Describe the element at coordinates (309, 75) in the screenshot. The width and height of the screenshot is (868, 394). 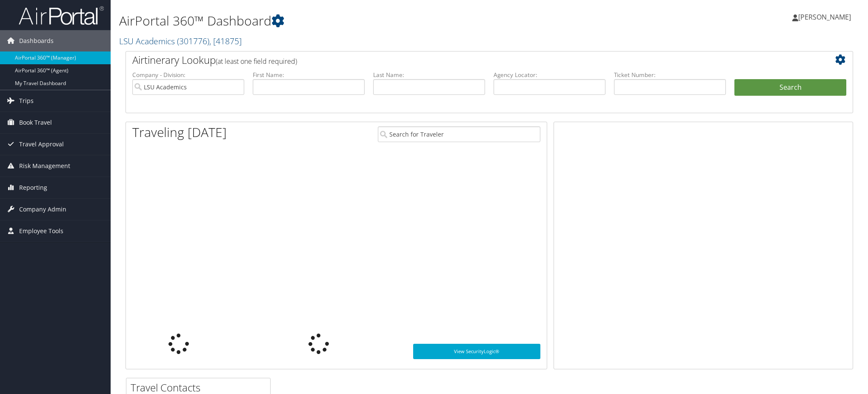
I see `label: First Name:` at that location.